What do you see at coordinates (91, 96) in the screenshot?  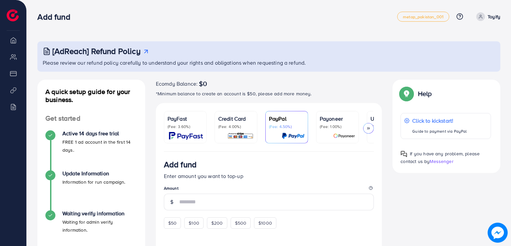 I see `h4: A quick setup guide for your business.` at bounding box center [91, 96].